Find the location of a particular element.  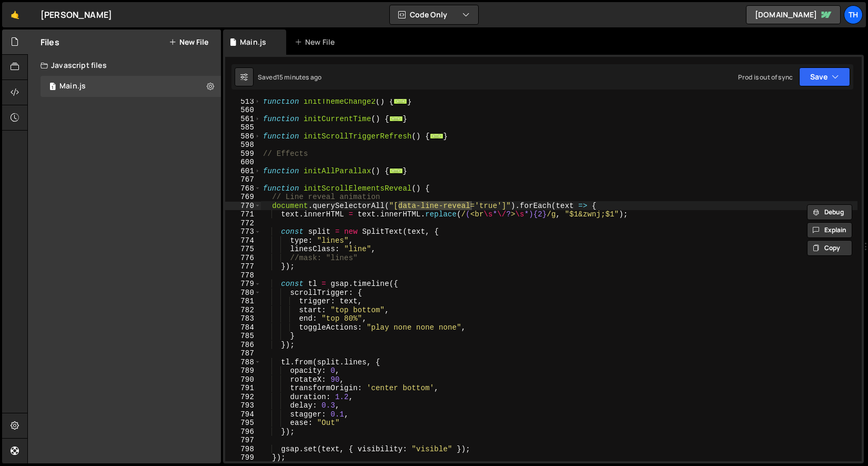

div: 770 is located at coordinates (243, 206).